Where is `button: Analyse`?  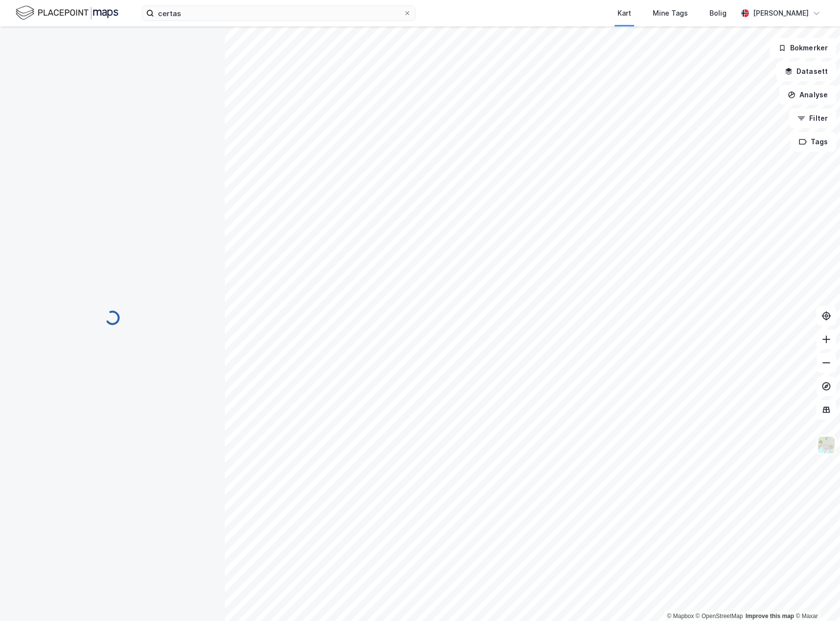 button: Analyse is located at coordinates (807, 95).